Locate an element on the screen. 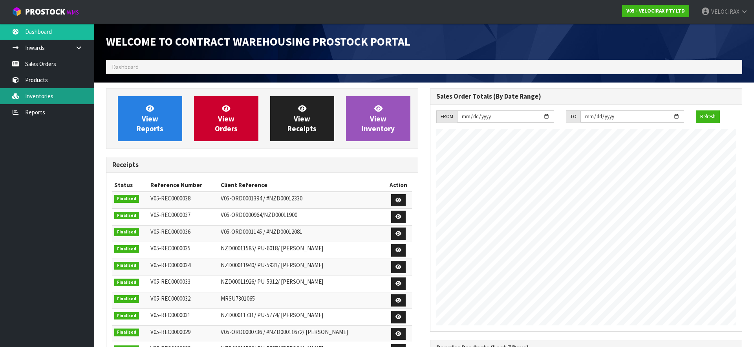 This screenshot has height=347, width=754. span: V05-REC0000038 is located at coordinates (171, 198).